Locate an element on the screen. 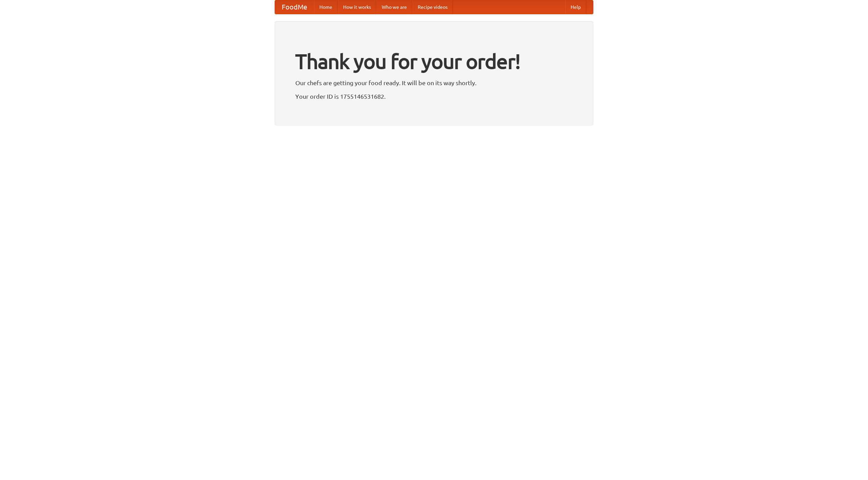 This screenshot has width=868, height=480. p: Our chefs are getting your food ready. It will be on its way shortly. is located at coordinates (434, 83).